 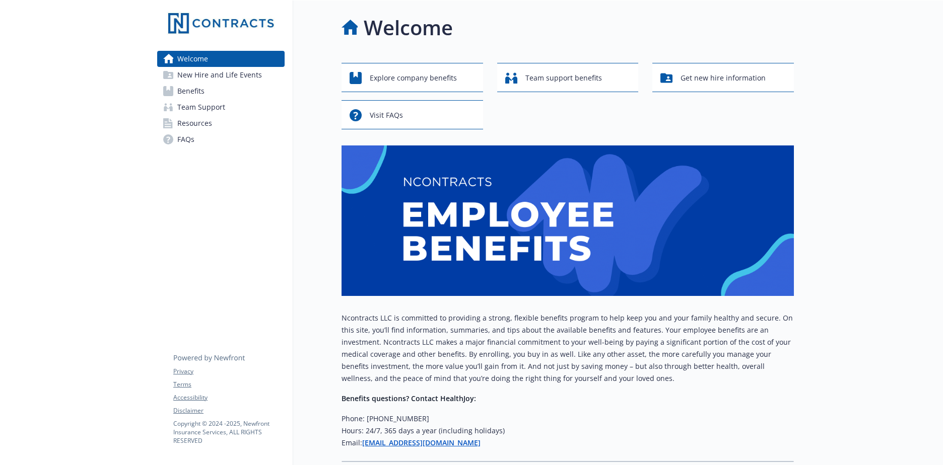 I want to click on a: Resources, so click(x=221, y=123).